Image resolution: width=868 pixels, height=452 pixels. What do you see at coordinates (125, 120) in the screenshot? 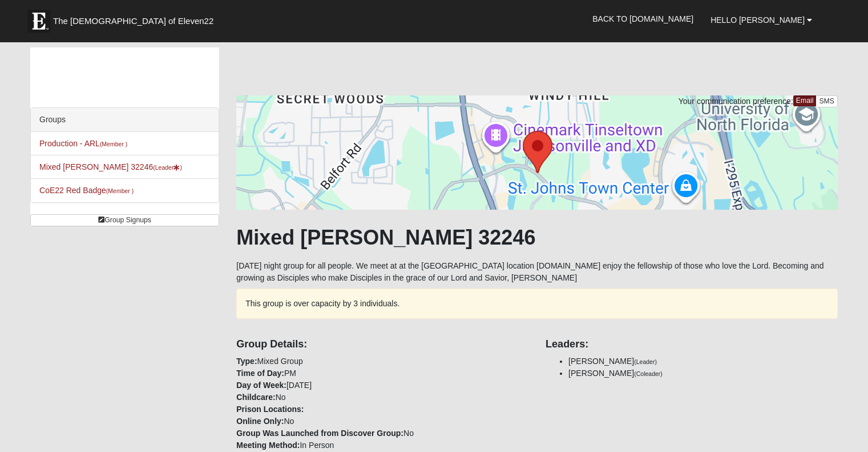
I see `div: Groups` at bounding box center [125, 120].